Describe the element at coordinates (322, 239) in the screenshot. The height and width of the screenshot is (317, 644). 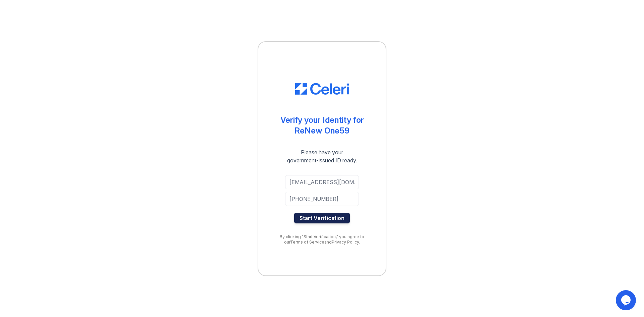
I see `div: By clicking "Start Verification," you agree to our and` at that location.